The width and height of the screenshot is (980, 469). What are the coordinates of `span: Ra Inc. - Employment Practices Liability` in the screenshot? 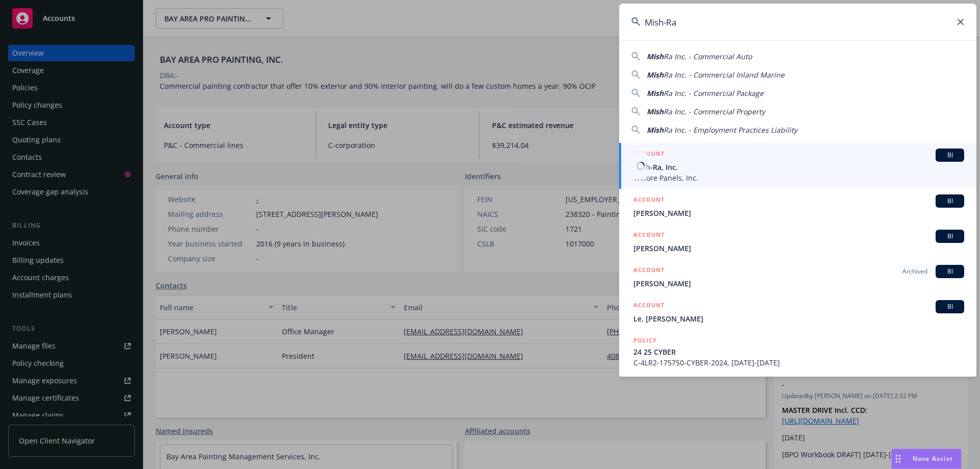 It's located at (730, 130).